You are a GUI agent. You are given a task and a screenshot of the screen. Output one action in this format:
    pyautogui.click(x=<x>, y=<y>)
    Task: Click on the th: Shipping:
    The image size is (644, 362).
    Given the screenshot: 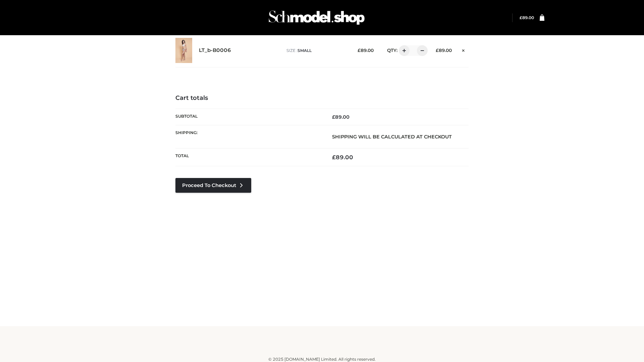 What is the action you would take?
    pyautogui.click(x=249, y=137)
    